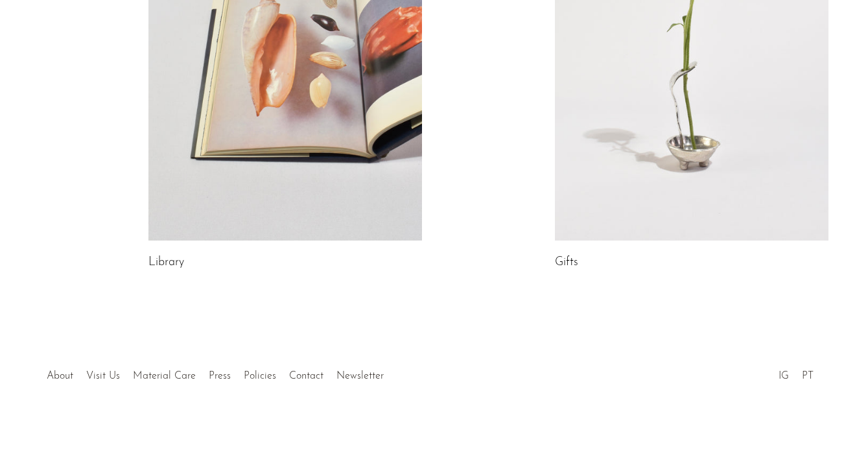 The image size is (868, 461). What do you see at coordinates (164, 376) in the screenshot?
I see `a: Material Care` at bounding box center [164, 376].